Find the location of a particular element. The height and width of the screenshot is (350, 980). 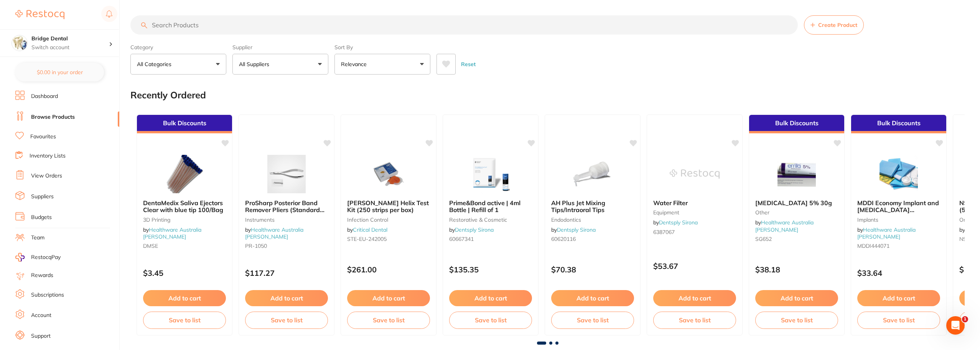

small: 60620116 is located at coordinates (593, 239).